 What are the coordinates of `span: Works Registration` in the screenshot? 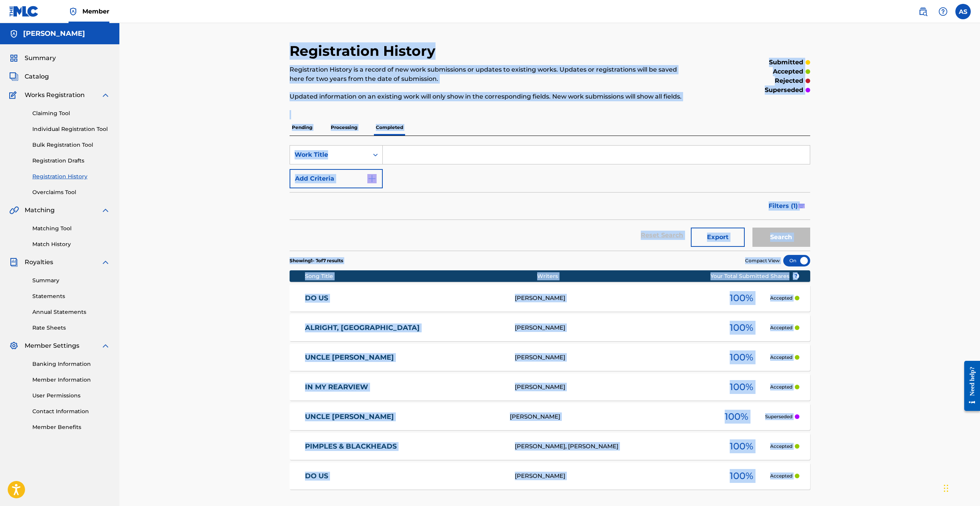 It's located at (54, 95).